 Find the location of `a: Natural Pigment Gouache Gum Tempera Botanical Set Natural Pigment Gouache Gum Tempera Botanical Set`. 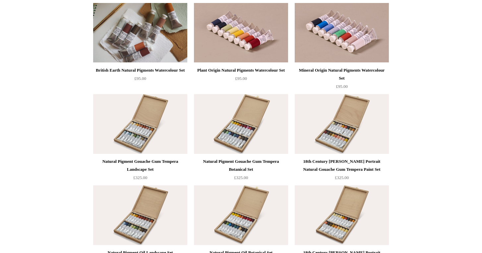

a: Natural Pigment Gouache Gum Tempera Botanical Set Natural Pigment Gouache Gum Tempera Botanical Set is located at coordinates (241, 124).